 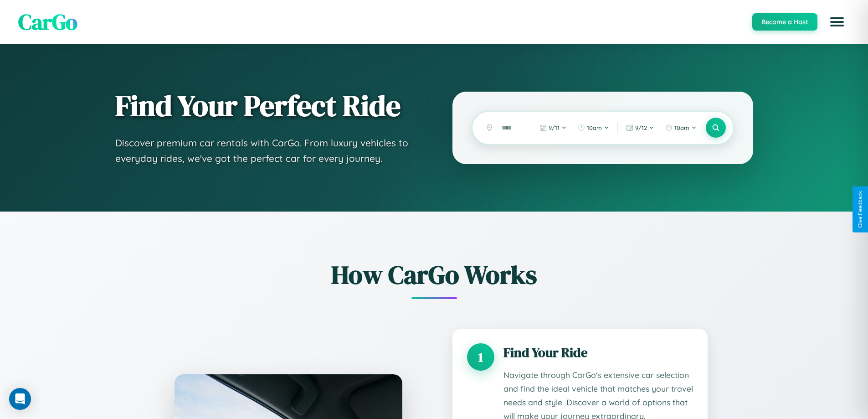 What do you see at coordinates (598, 353) in the screenshot?
I see `h3: Find Your Ride` at bounding box center [598, 353].